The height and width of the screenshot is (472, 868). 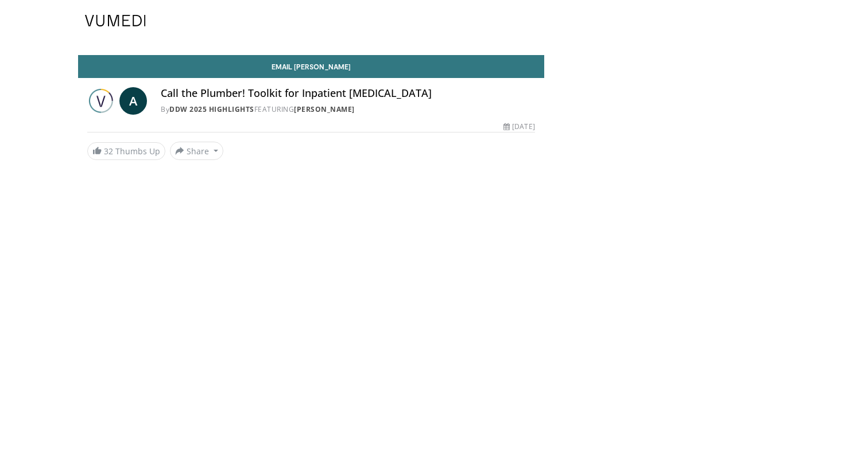 I want to click on img: DDW 2025 Highlights, so click(x=101, y=101).